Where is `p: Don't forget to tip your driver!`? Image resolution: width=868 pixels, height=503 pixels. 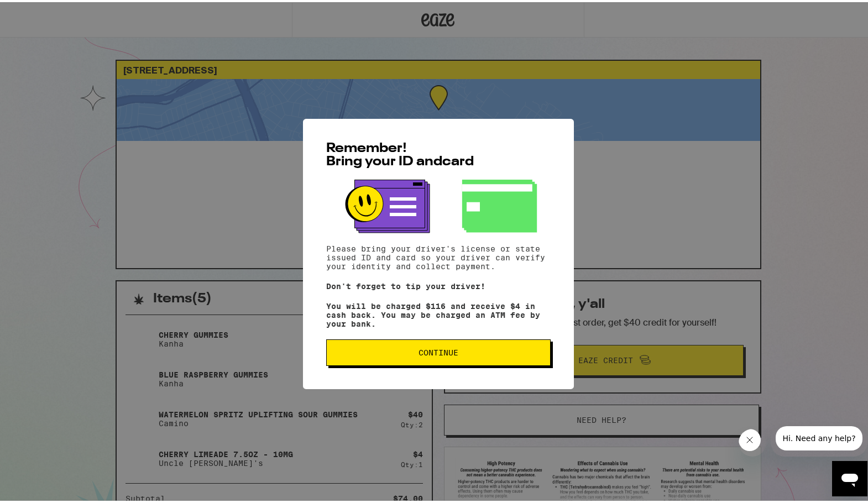 p: Don't forget to tip your driver! is located at coordinates (439, 284).